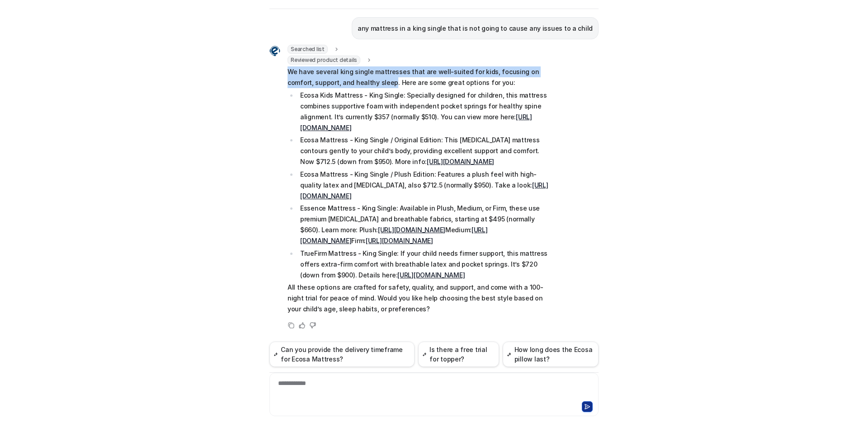 The height and width of the screenshot is (427, 868). What do you see at coordinates (275, 51) in the screenshot?
I see `img: Widget` at bounding box center [275, 51].